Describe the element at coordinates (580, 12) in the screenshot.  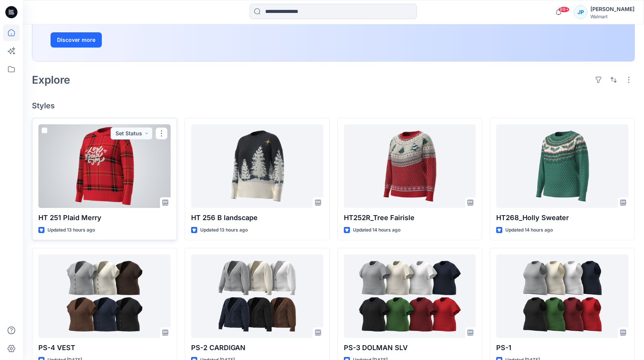
I see `div: JP` at that location.